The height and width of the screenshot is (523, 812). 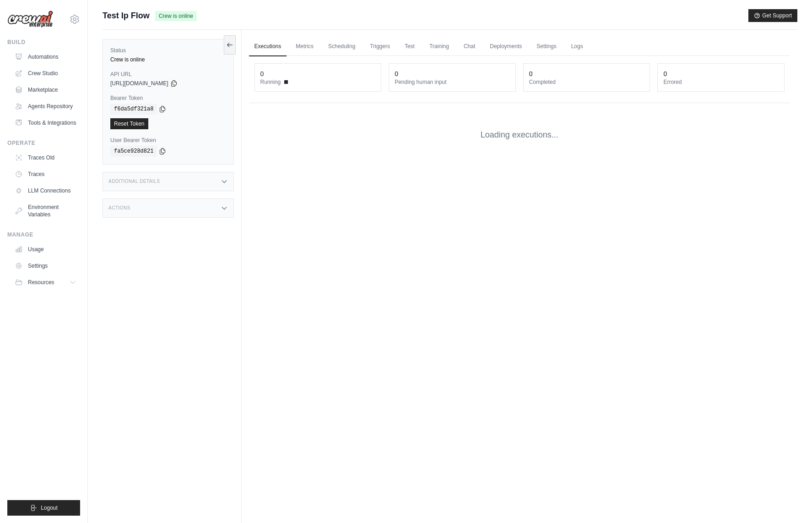 I want to click on a: Logs, so click(x=577, y=47).